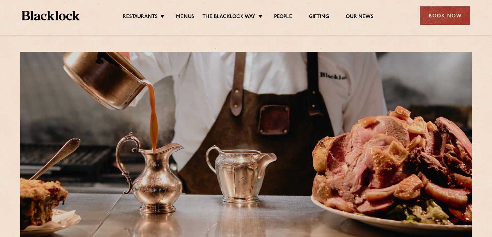 The image size is (492, 237). I want to click on a: Our News, so click(360, 17).